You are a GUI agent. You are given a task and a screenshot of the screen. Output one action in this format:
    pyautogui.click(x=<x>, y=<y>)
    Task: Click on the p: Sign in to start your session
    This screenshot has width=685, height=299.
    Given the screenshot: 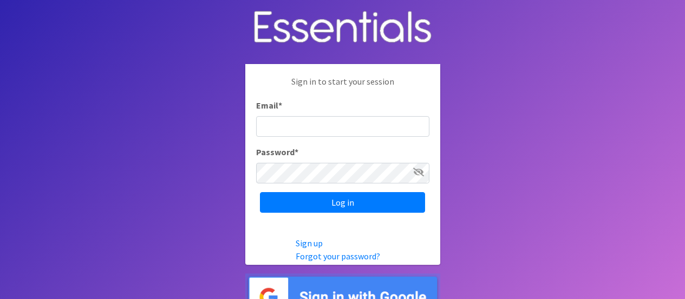 What is the action you would take?
    pyautogui.click(x=343, y=87)
    